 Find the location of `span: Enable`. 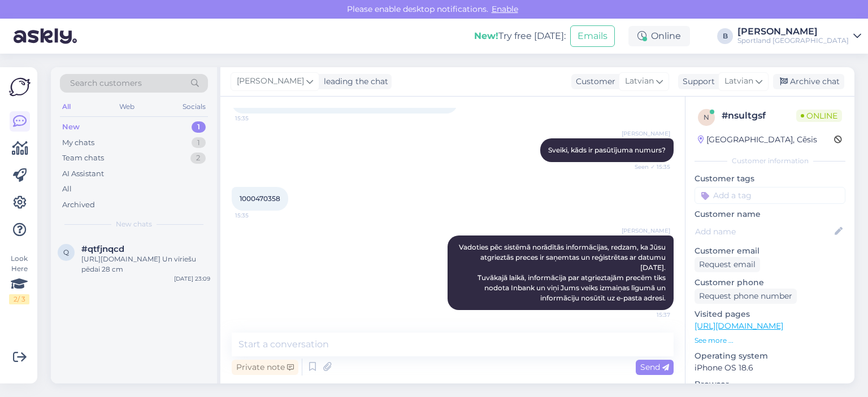

span: Enable is located at coordinates (504, 9).